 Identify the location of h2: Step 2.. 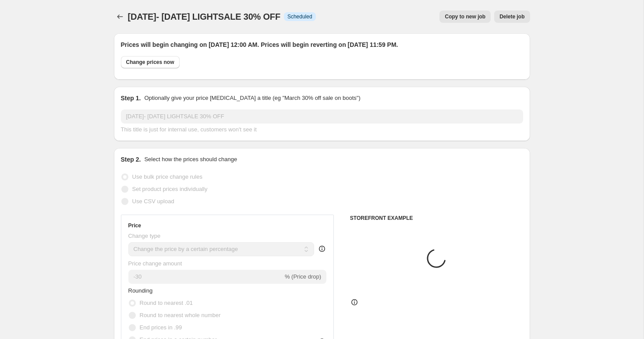
(131, 159).